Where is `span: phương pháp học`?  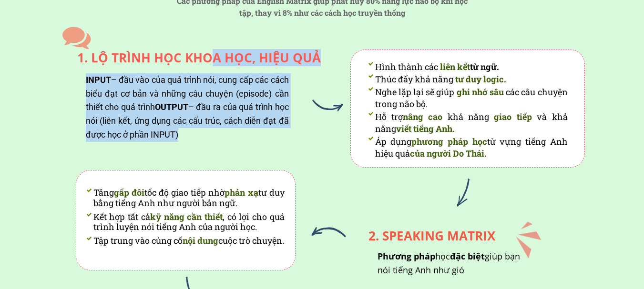 span: phương pháp học is located at coordinates (449, 142).